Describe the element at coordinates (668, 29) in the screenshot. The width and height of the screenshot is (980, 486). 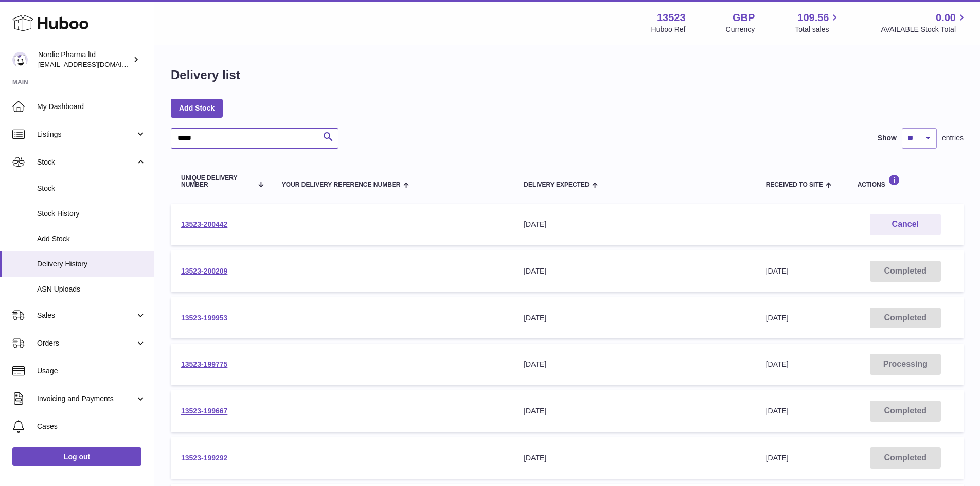
I see `div: Huboo Ref` at that location.